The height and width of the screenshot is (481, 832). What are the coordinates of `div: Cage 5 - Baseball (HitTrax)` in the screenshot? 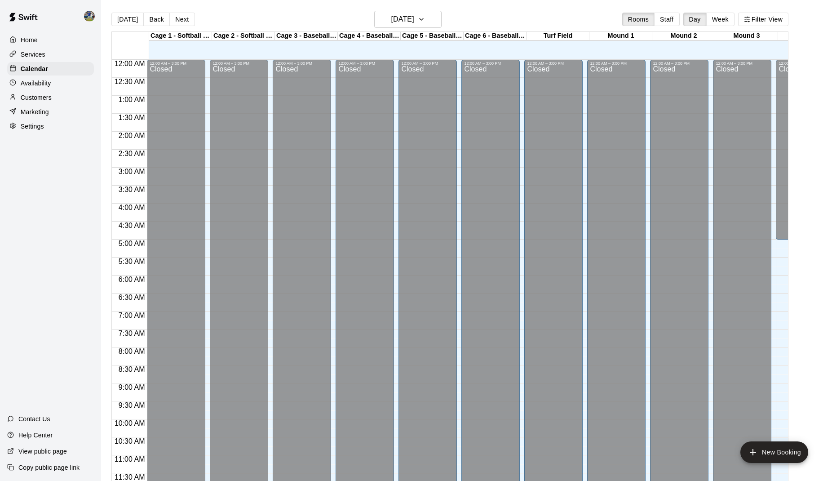 It's located at (432, 36).